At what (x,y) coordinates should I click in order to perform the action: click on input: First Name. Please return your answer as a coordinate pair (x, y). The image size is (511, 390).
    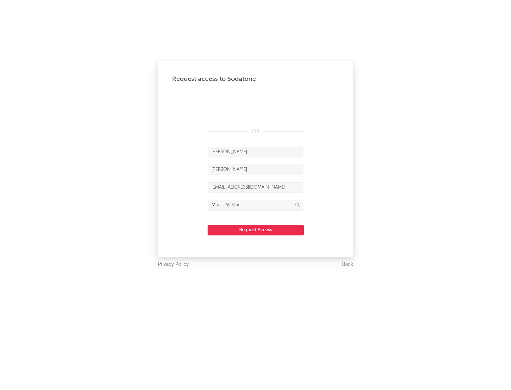
    Looking at the image, I should click on (255, 152).